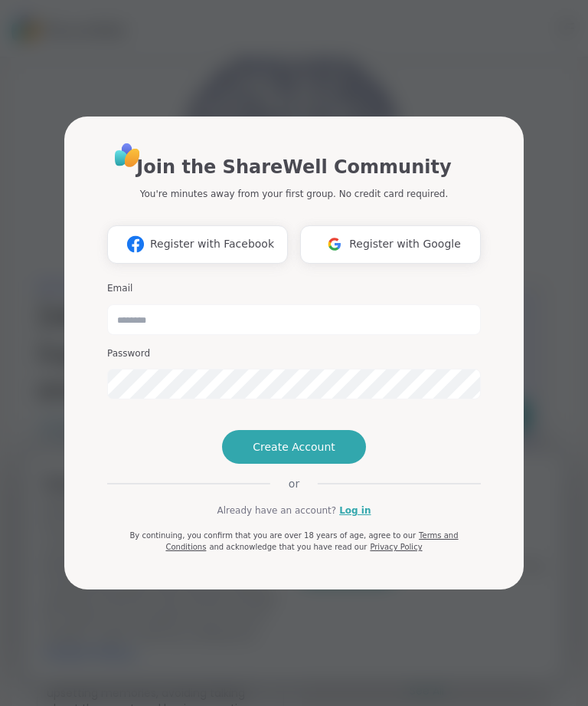 The image size is (588, 706). Describe the element at coordinates (355, 510) in the screenshot. I see `a: Log in` at that location.